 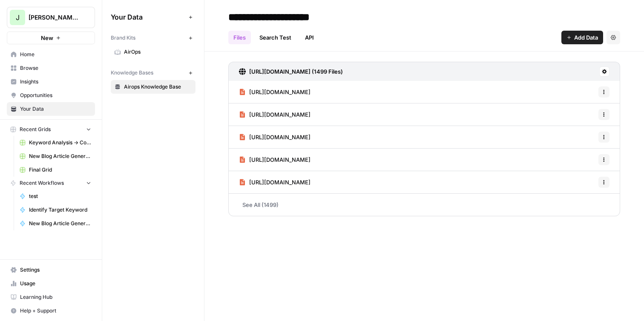 I want to click on a: AirOps, so click(x=153, y=52).